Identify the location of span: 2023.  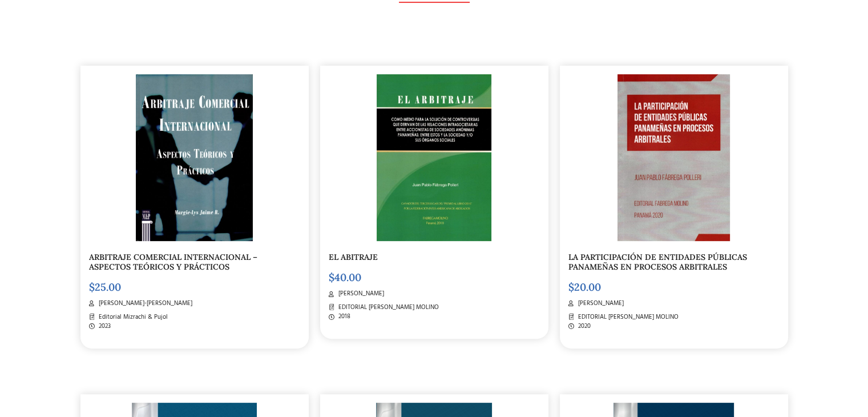
(104, 326).